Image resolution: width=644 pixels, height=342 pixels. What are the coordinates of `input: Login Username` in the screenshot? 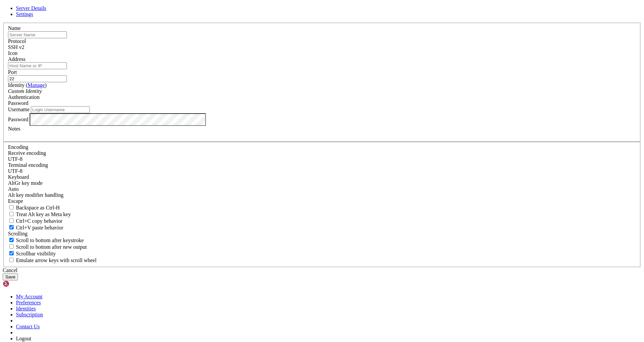 It's located at (60, 109).